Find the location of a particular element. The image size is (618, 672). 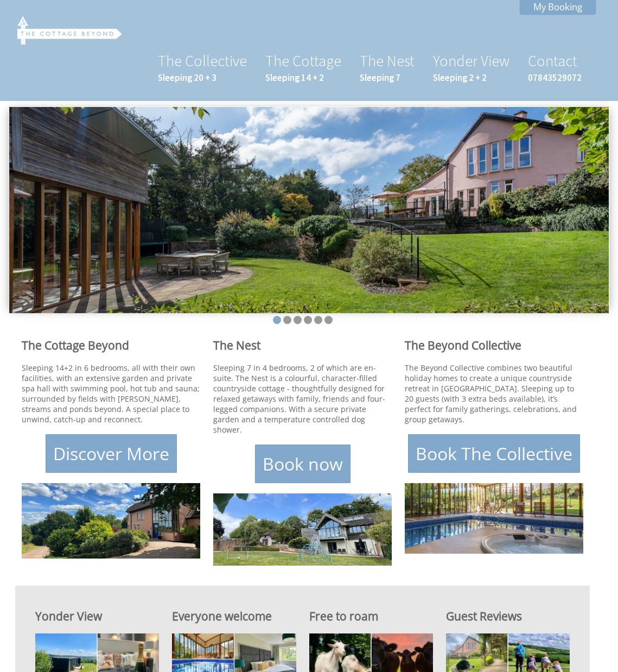

h2: The Beyond Collective is located at coordinates (494, 345).